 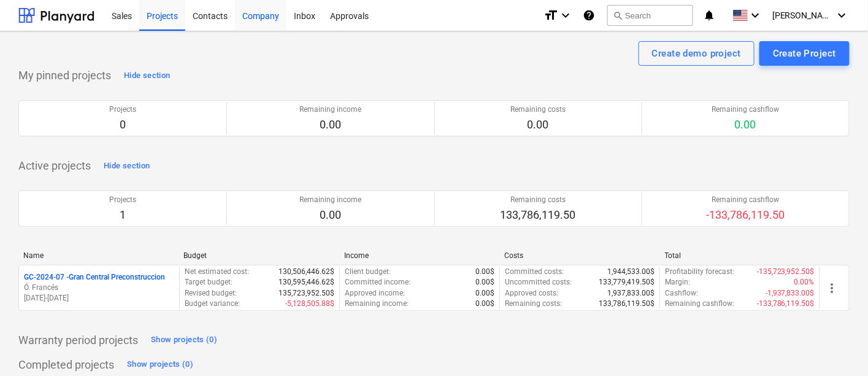 I want to click on p: Committed income :, so click(x=377, y=282).